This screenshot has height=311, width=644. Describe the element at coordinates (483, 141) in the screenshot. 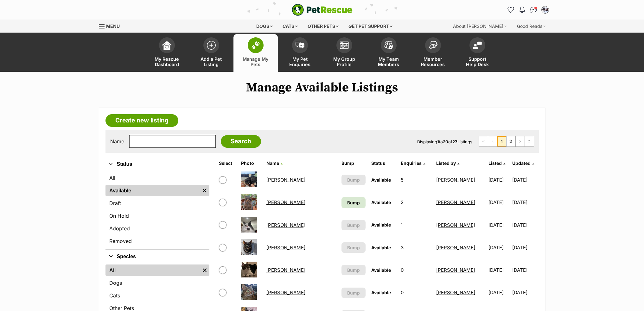

I see `span: First page` at that location.